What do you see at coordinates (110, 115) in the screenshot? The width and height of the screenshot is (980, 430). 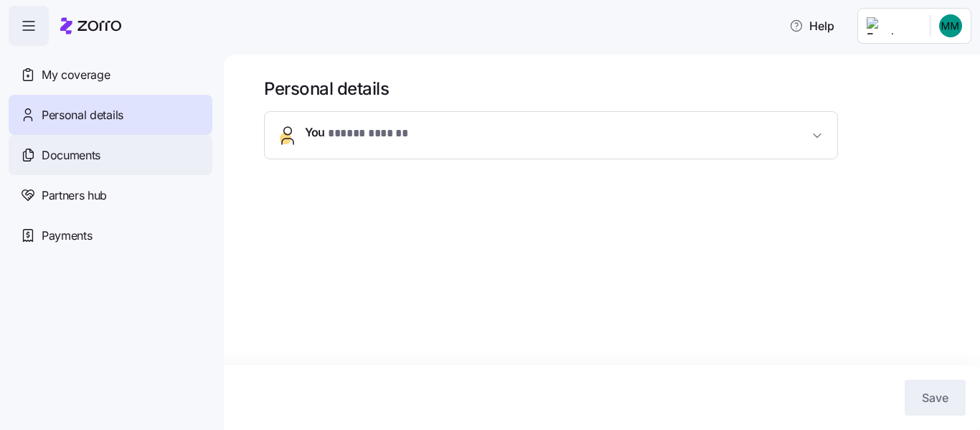 I see `a: Personal details` at bounding box center [110, 115].